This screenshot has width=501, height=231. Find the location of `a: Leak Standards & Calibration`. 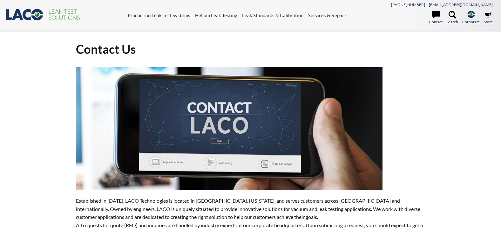

a: Leak Standards & Calibration is located at coordinates (273, 15).